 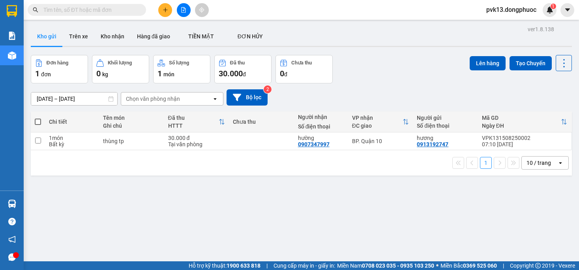 What do you see at coordinates (72, 144) in the screenshot?
I see `div: Bất kỳ` at bounding box center [72, 144].